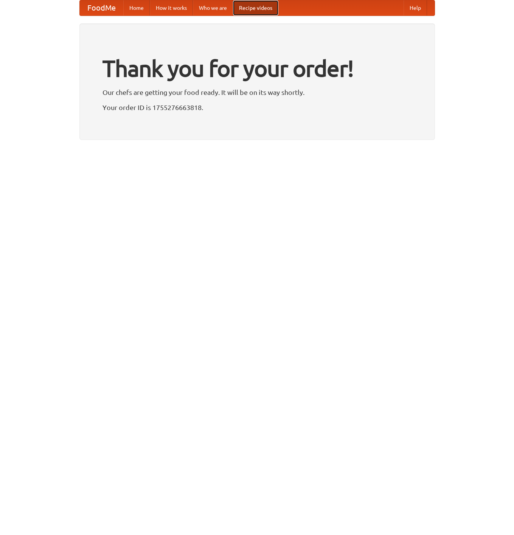 This screenshot has width=514, height=535. Describe the element at coordinates (257, 92) in the screenshot. I see `p: Our chefs are getting your food ready. It will be on its way shortly.` at that location.